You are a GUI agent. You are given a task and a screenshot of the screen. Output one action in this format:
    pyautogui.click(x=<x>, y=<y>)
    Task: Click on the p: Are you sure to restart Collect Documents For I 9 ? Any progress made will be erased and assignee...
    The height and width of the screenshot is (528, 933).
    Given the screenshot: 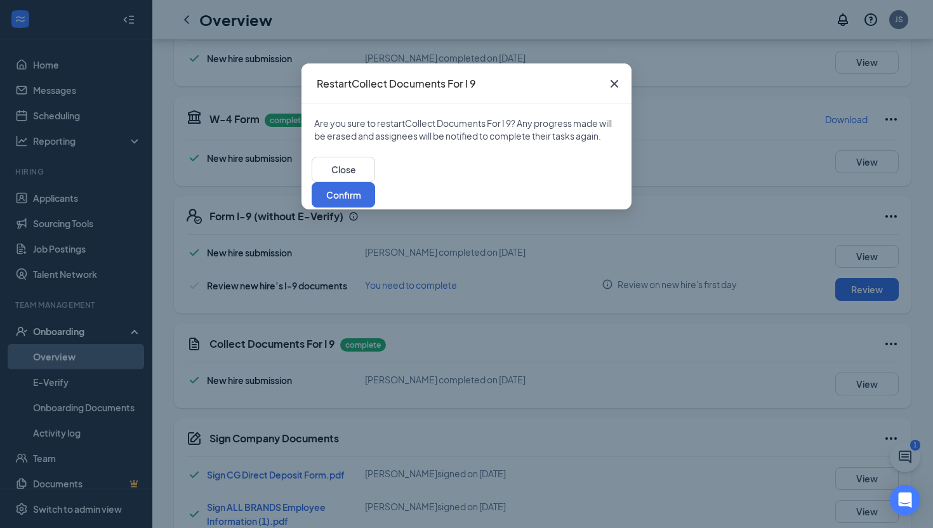 What is the action you would take?
    pyautogui.click(x=466, y=129)
    